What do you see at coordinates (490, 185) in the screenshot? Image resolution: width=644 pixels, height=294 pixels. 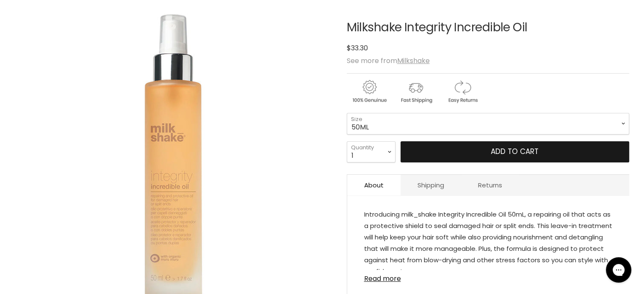 I see `a: Returns` at bounding box center [490, 185].